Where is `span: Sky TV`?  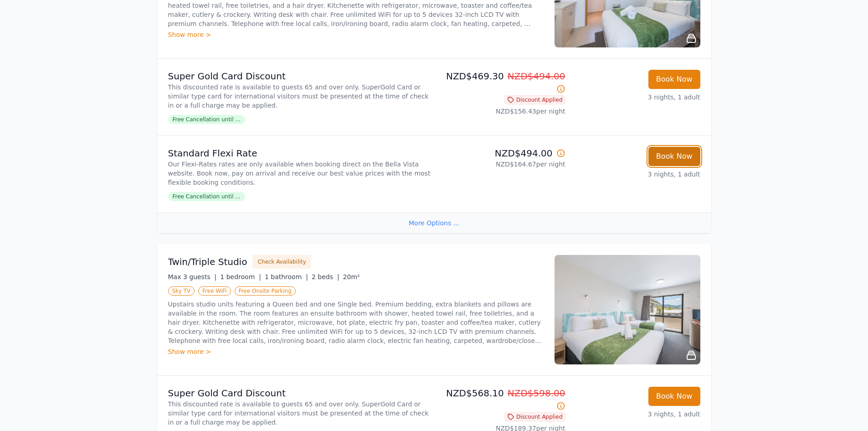
span: Sky TV is located at coordinates (181, 291).